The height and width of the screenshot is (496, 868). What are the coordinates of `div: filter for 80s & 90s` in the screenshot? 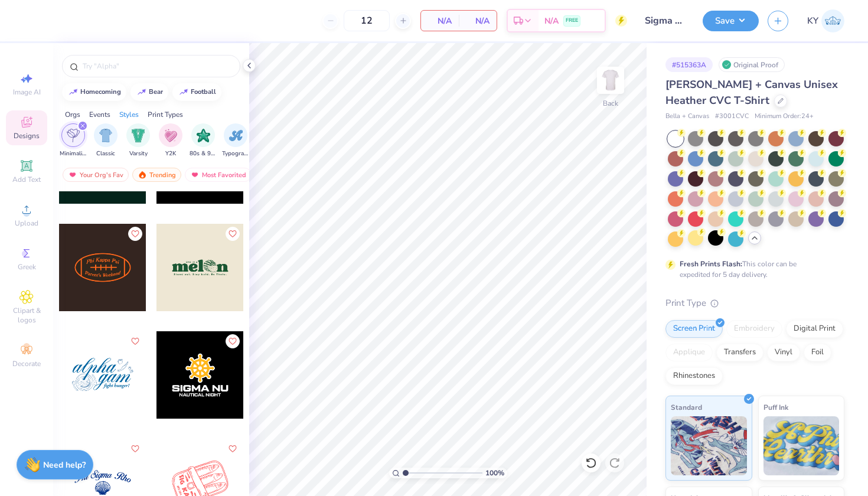 It's located at (203, 140).